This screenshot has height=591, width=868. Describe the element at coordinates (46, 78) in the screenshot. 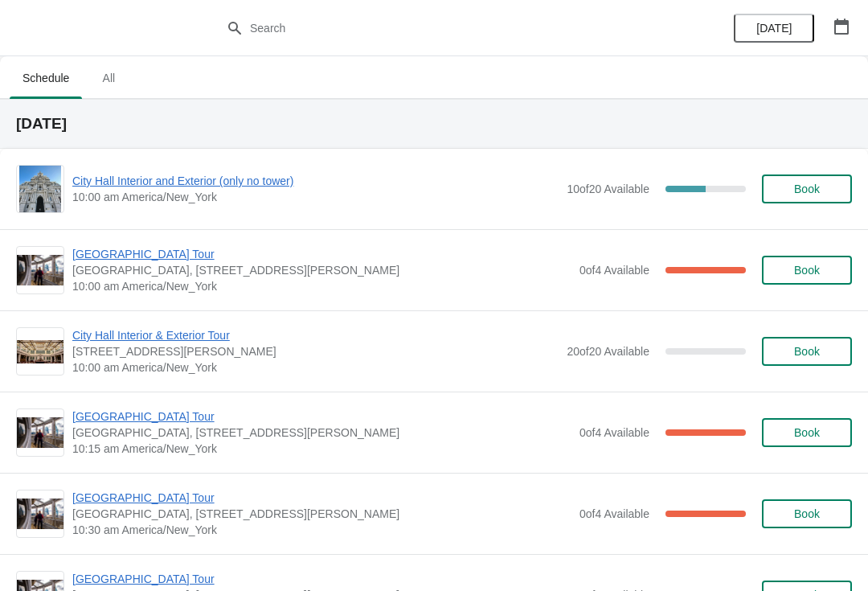

I see `span: Schedule` at that location.